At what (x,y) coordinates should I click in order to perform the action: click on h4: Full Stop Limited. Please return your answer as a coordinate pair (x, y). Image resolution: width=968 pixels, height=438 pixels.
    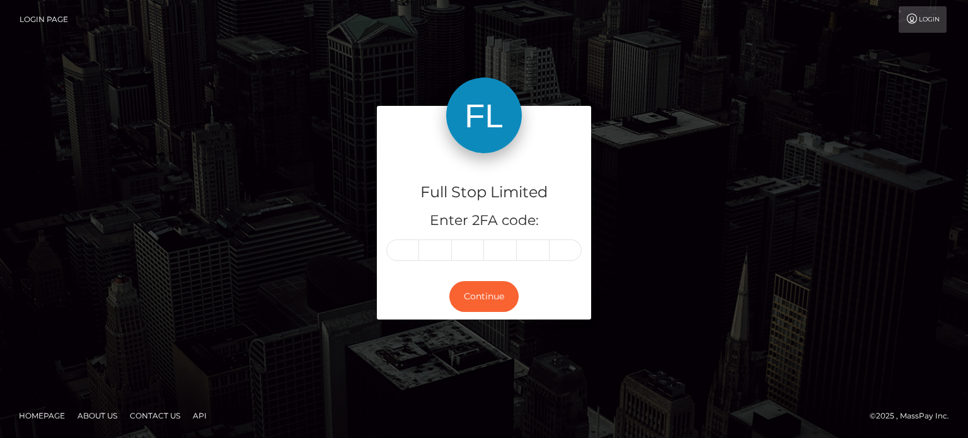
    Looking at the image, I should click on (484, 192).